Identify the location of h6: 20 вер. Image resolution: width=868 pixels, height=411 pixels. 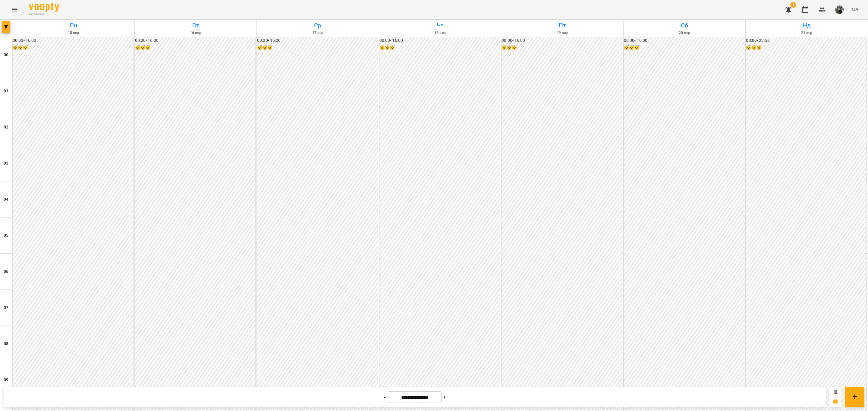
(684, 33).